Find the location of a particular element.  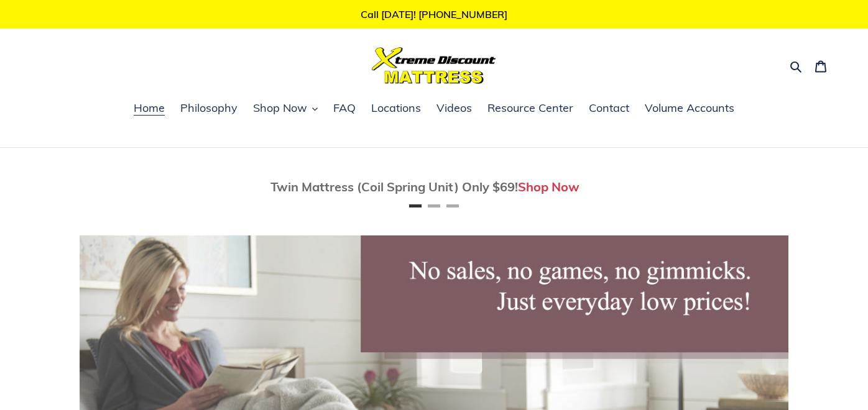

a: Videos is located at coordinates (453, 109).